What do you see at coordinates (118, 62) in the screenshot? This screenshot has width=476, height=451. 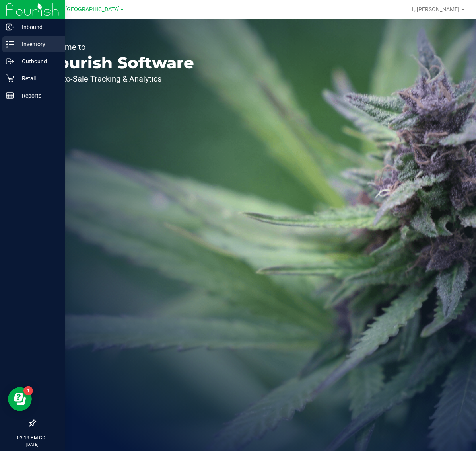 I see `p: Flourish Software` at bounding box center [118, 62].